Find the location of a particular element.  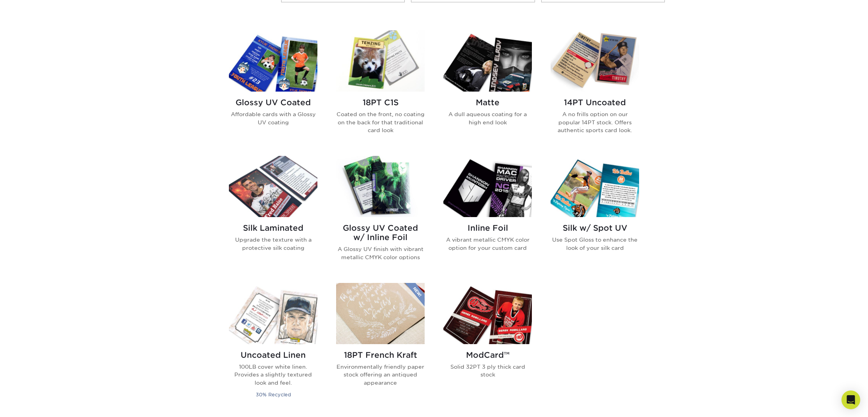

h2: ModCard™ is located at coordinates (488, 355).